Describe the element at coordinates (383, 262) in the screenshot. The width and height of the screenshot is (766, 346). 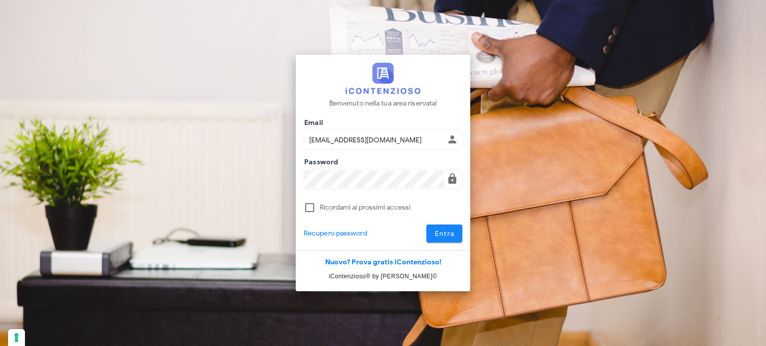
I see `a: Nuovo? Prova gratis iContenzioso!` at that location.